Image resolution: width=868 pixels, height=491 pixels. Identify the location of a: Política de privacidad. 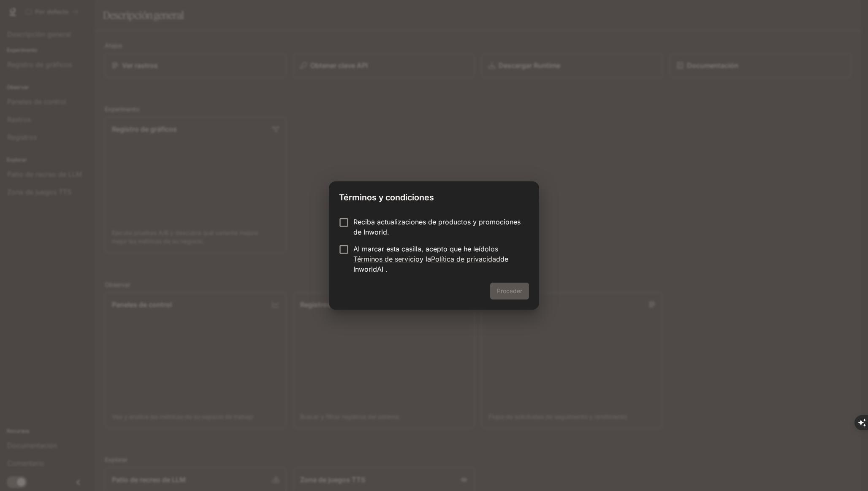
(465, 259).